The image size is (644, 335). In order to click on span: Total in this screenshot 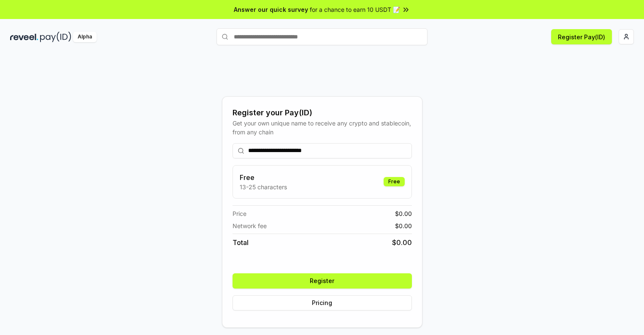, I will do `click(240, 242)`.